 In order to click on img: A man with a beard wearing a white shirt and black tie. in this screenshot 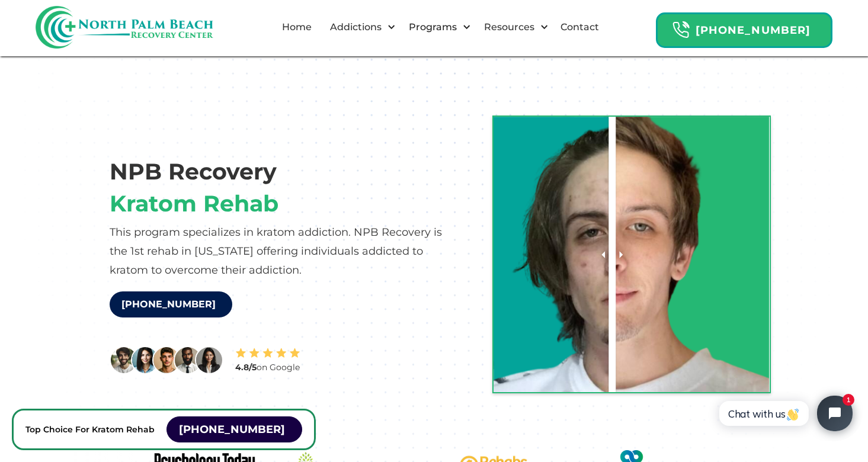, I will do `click(188, 360)`.